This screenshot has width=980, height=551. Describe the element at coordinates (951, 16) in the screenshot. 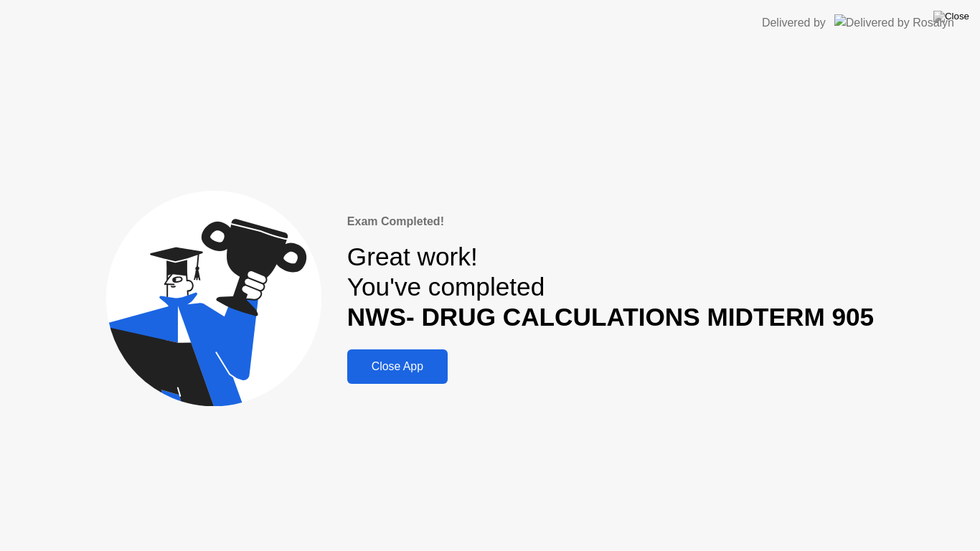

I see `img: Close` at that location.